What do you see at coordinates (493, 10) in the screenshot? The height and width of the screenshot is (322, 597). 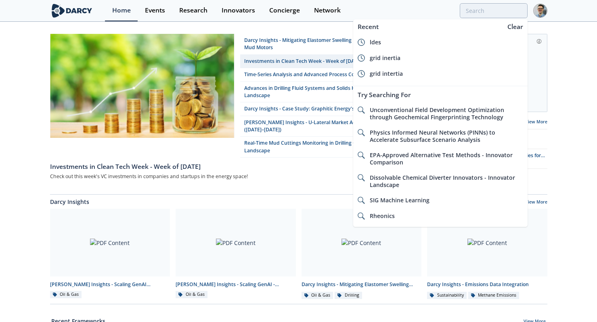 I see `input: Advanced Search` at bounding box center [493, 10].